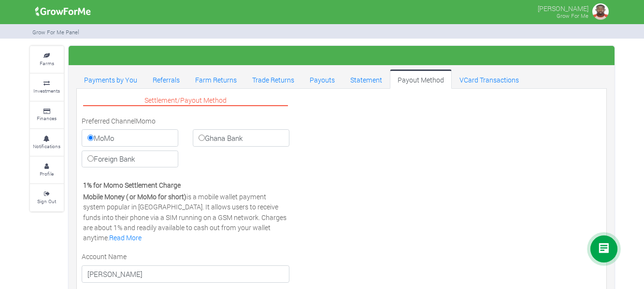 This screenshot has width=644, height=289. Describe the element at coordinates (185, 143) in the screenshot. I see `div: Momo` at that location.